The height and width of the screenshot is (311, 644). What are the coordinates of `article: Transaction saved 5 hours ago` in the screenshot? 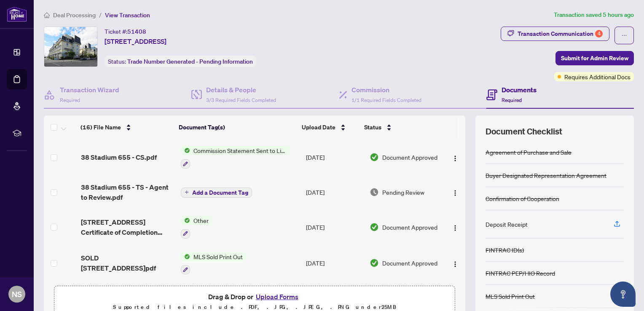 It's located at (593, 14).